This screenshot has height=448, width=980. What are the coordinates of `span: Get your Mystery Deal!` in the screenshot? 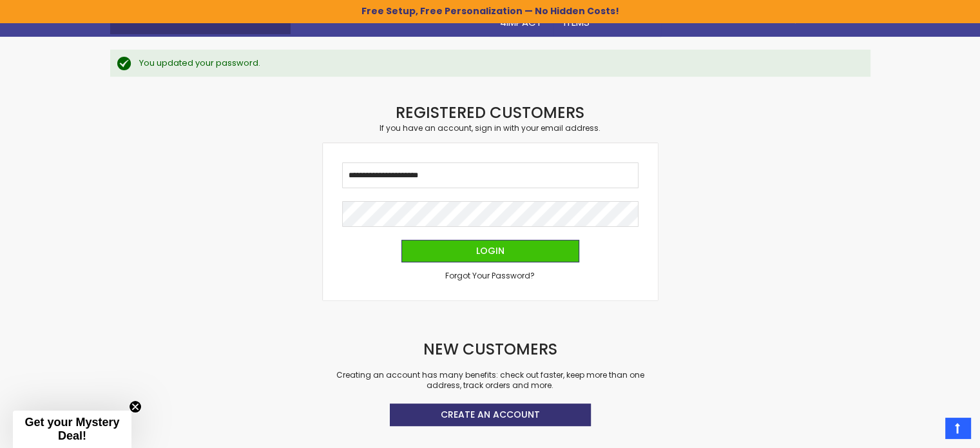 It's located at (71, 428).